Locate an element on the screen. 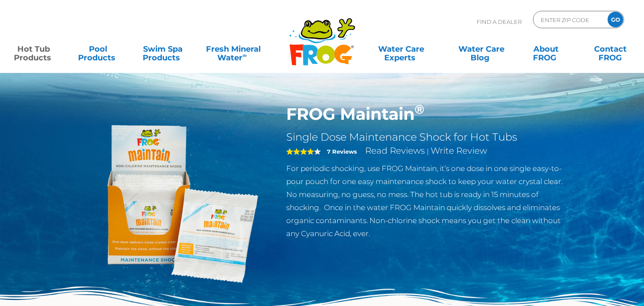 This screenshot has height=306, width=644. a: Water CareBlog is located at coordinates (481, 49).